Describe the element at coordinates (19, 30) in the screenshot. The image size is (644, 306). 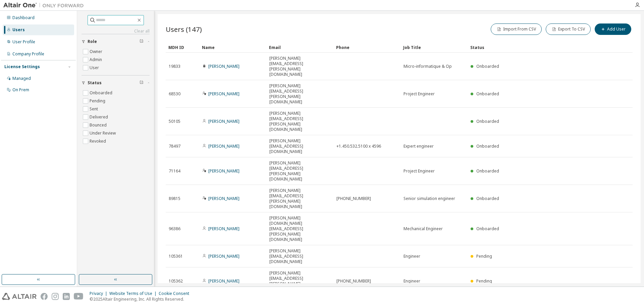
I see `div: Users` at that location.